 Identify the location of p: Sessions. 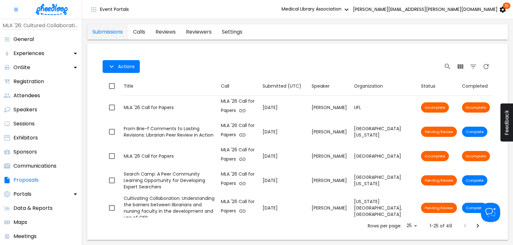
(24, 124).